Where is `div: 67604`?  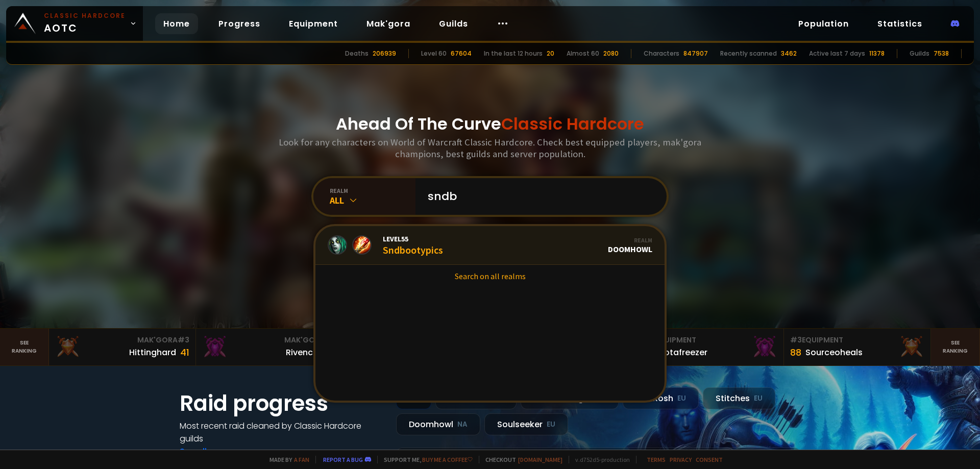
div: 67604 is located at coordinates (461, 53).